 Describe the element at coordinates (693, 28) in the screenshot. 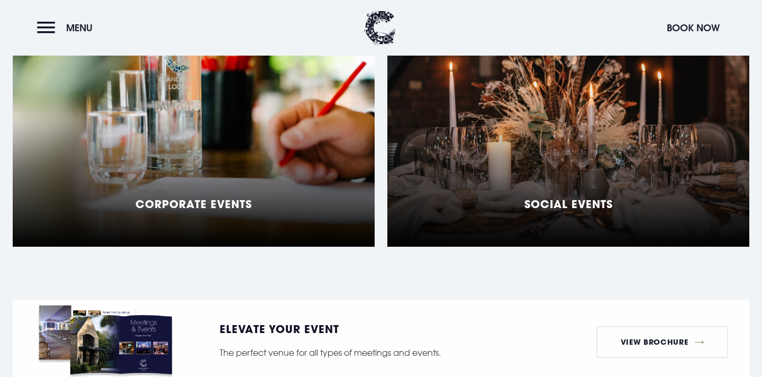

I see `button: Book Now` at that location.